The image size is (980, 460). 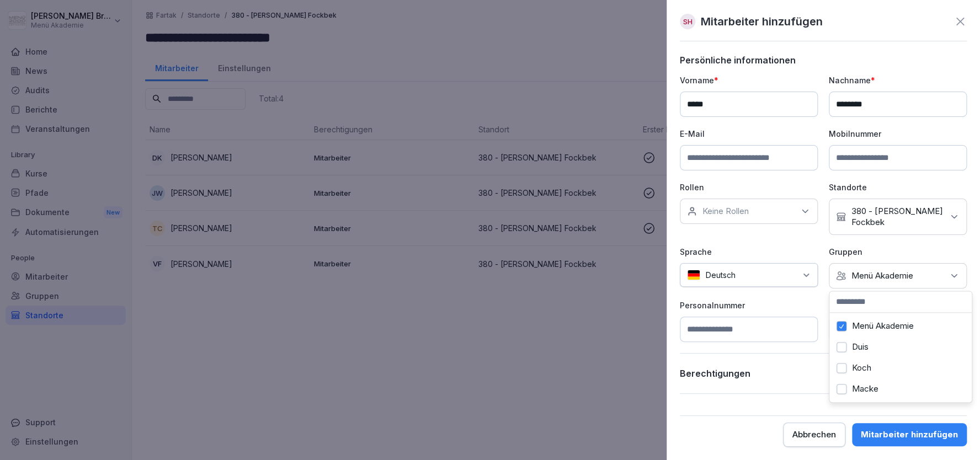 I want to click on button: Mitarbeiter hinzufügen, so click(x=910, y=435).